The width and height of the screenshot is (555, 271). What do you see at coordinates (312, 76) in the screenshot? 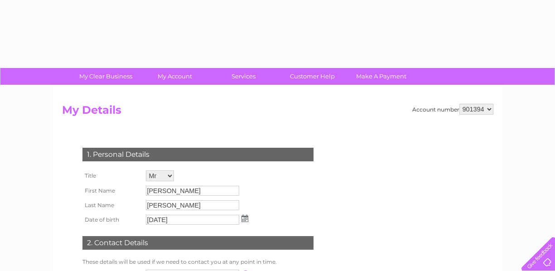
I see `a: Customer Help` at bounding box center [312, 76].